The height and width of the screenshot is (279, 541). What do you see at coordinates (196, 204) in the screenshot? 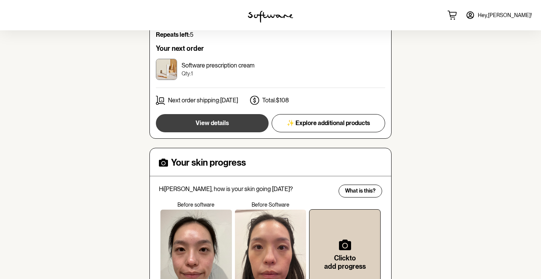
I see `p: Before software` at bounding box center [196, 204].